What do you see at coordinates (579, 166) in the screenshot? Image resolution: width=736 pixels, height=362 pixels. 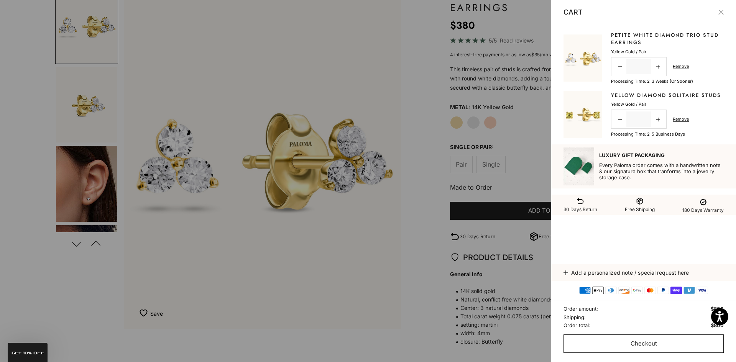 I see `img: box_2.jpg` at bounding box center [579, 166].